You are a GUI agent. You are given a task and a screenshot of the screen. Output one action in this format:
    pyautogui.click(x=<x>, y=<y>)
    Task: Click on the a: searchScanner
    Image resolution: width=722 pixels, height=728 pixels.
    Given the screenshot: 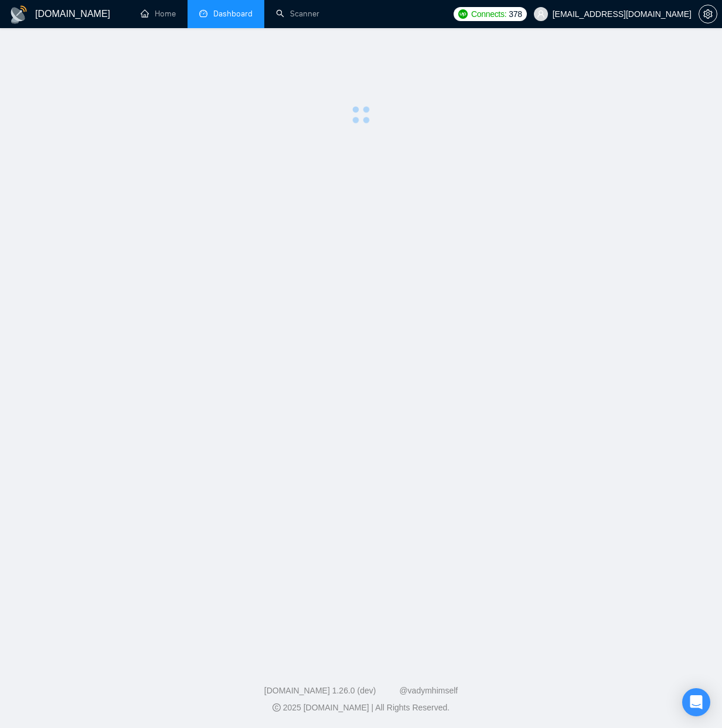 What is the action you would take?
    pyautogui.click(x=298, y=13)
    